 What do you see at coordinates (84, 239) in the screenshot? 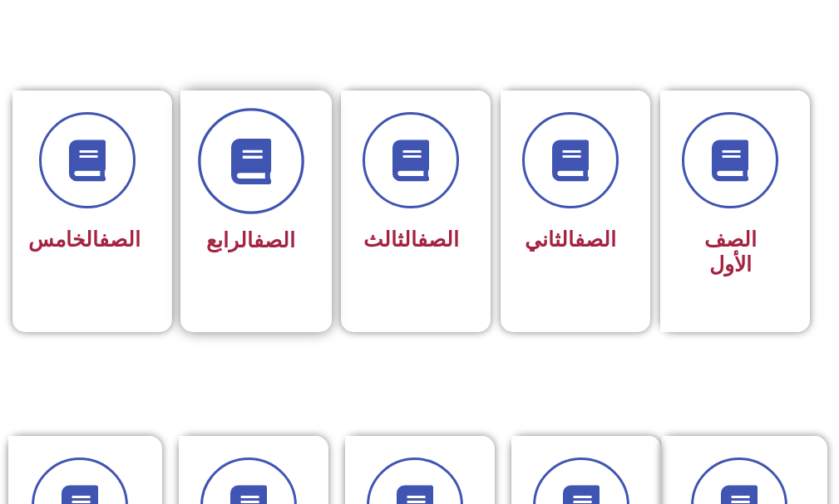
I see `span: الخامس` at bounding box center [84, 239].